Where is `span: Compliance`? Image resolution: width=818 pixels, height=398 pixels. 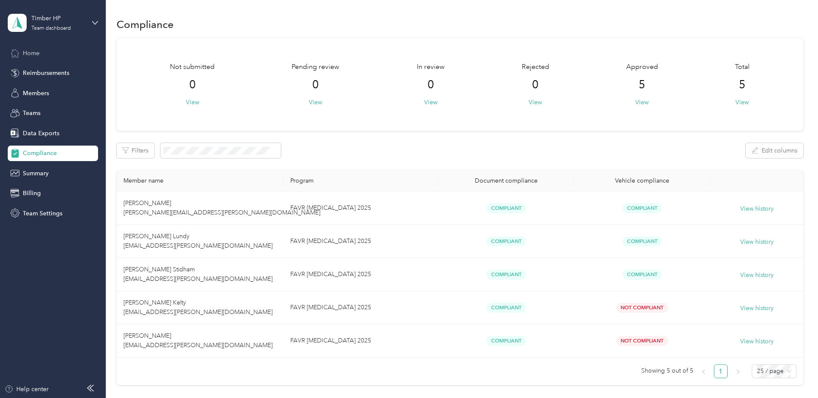
span: Compliance is located at coordinates (40, 153).